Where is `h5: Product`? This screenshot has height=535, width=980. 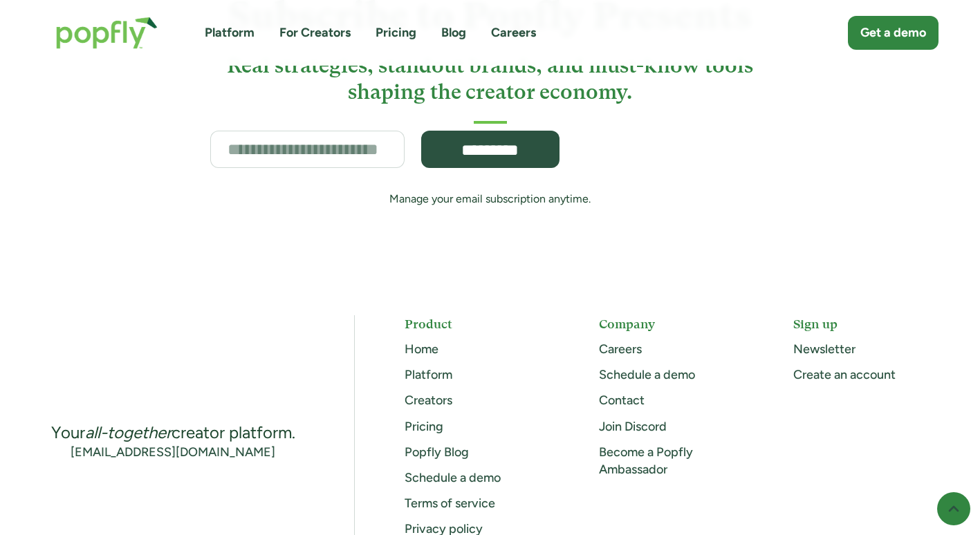
h5: Product is located at coordinates (477, 323).